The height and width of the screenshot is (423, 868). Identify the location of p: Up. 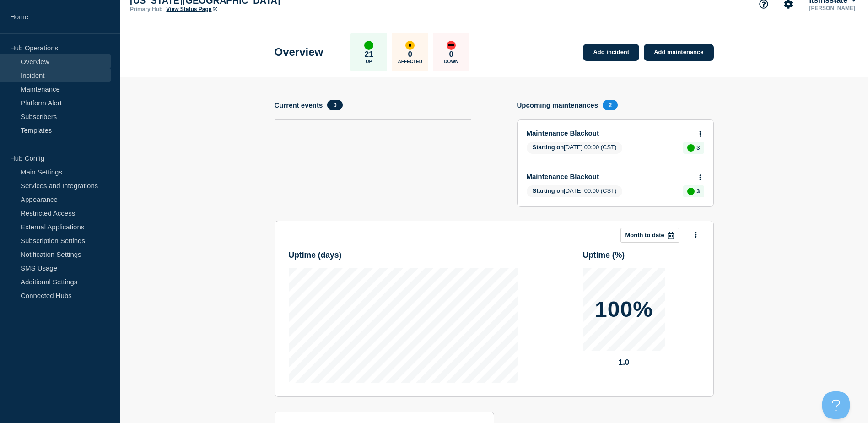
(369, 62).